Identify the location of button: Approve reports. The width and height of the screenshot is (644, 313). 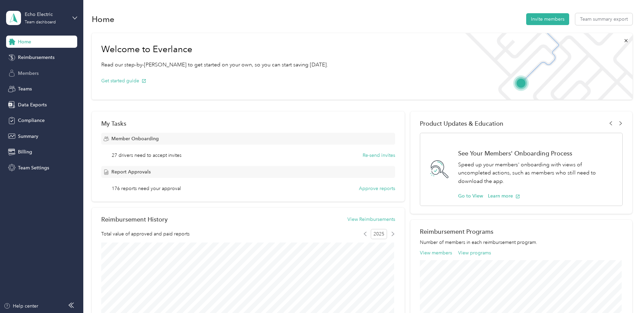
(377, 188).